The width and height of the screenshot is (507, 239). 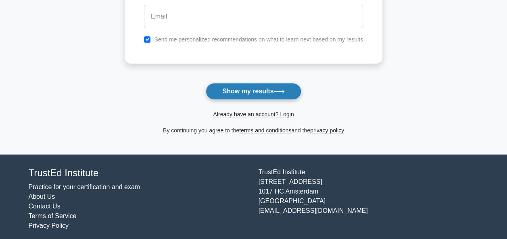 What do you see at coordinates (253, 131) in the screenshot?
I see `div: By continuing you agree to the and the` at bounding box center [253, 131].